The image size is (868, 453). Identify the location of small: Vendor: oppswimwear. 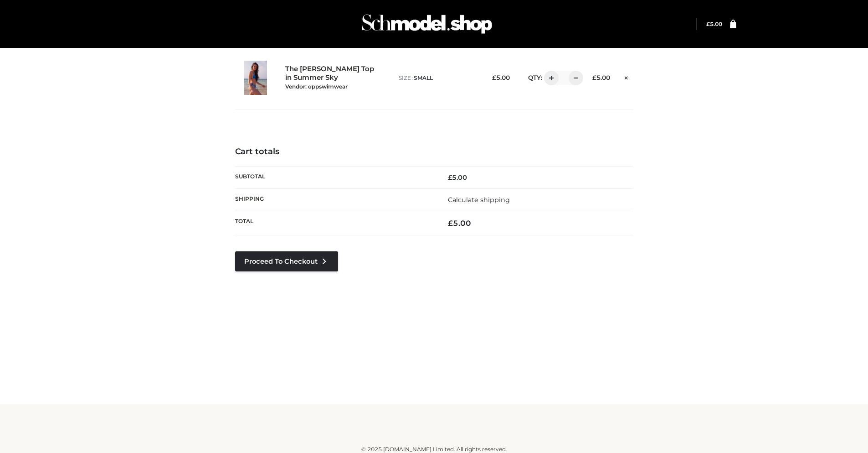
(316, 86).